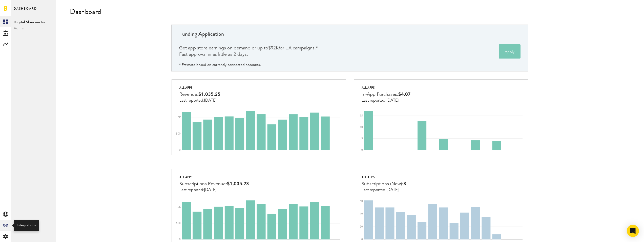 Image resolution: width=644 pixels, height=242 pixels. Describe the element at coordinates (361, 127) in the screenshot. I see `text: 10` at that location.